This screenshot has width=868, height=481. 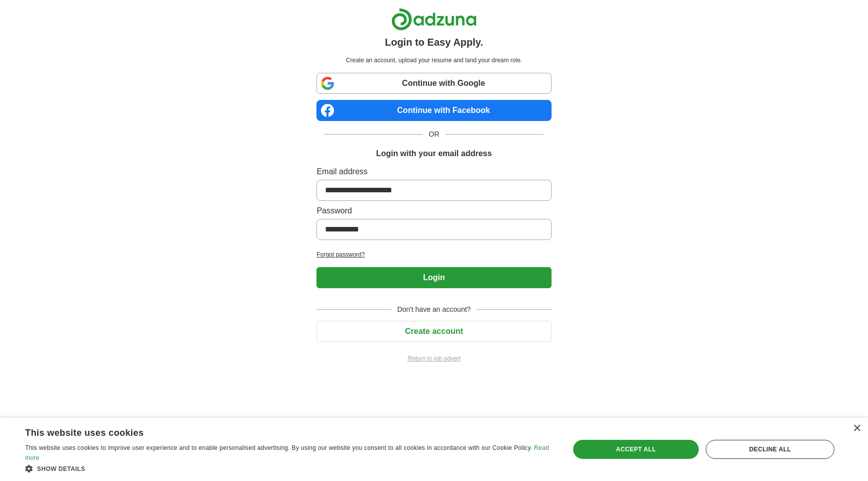 I want to click on a: Forgot password?, so click(x=434, y=255).